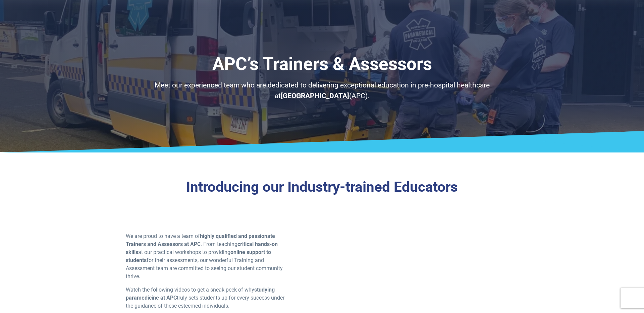  What do you see at coordinates (322, 91) in the screenshot?
I see `p: Meet our experienced team who are dedicated to delivering exceptional education in pre-hospital h...` at bounding box center [322, 91].